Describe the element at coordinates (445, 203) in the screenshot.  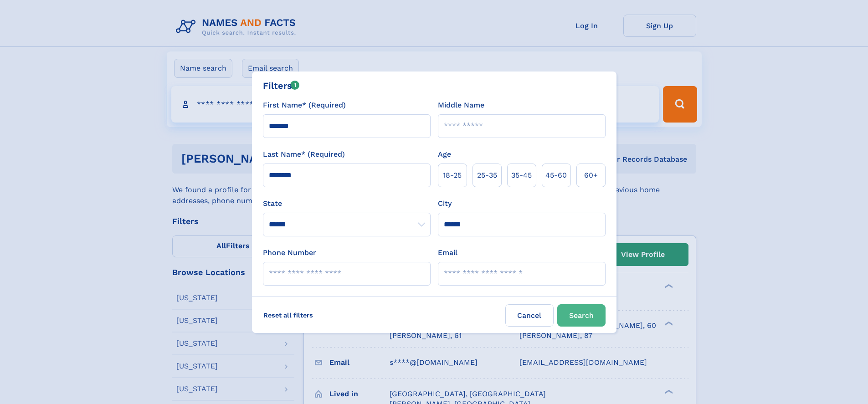
I see `label: City` at that location.